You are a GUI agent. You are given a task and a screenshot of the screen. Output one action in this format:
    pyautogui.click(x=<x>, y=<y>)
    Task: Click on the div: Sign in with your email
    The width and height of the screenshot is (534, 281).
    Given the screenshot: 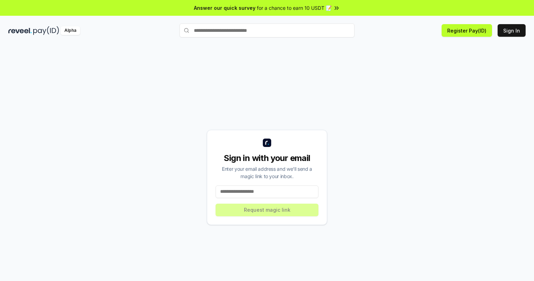 What is the action you would take?
    pyautogui.click(x=267, y=158)
    